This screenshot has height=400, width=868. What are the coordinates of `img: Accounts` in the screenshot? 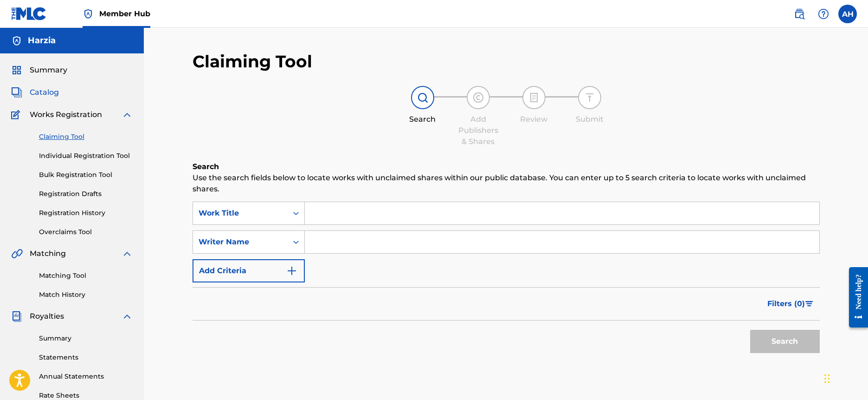 It's located at (16, 41).